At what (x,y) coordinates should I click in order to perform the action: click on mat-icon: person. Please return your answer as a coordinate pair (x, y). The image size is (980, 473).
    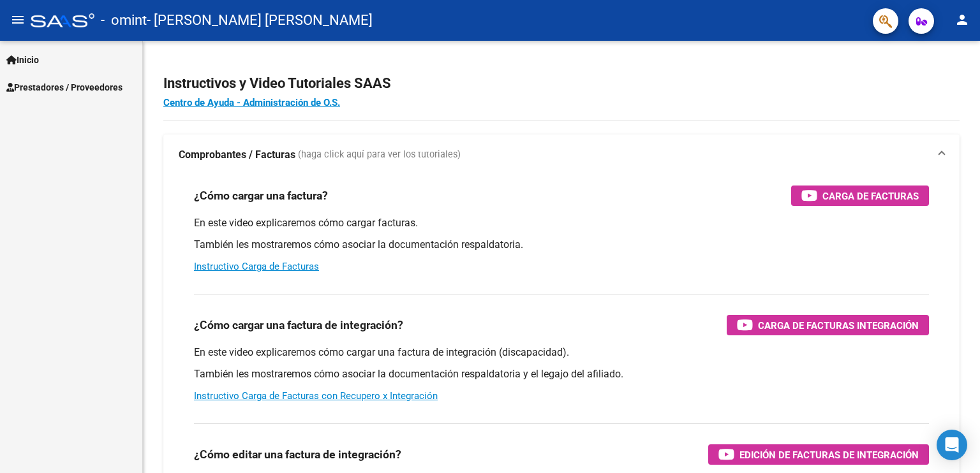
    Looking at the image, I should click on (962, 20).